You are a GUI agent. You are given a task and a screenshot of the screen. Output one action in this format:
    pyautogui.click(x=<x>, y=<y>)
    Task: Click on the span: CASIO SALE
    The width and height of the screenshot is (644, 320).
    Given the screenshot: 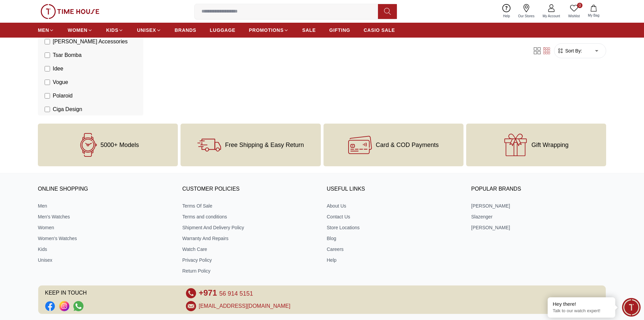 What is the action you would take?
    pyautogui.click(x=379, y=31)
    